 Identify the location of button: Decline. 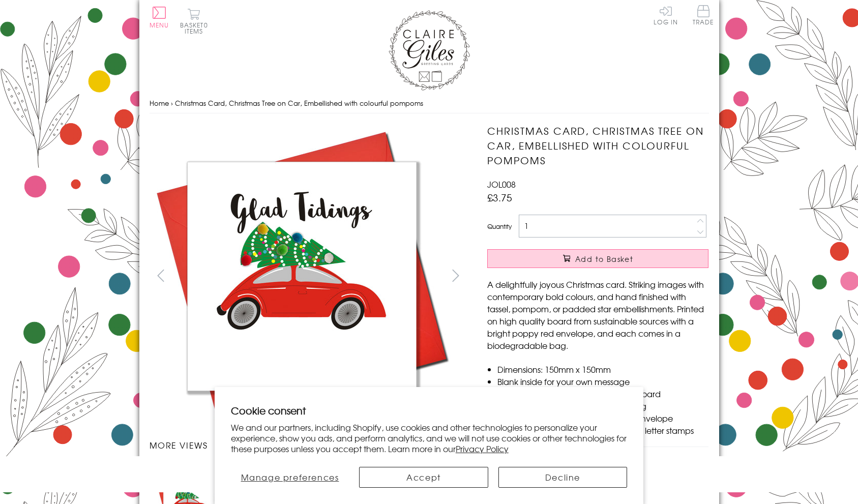
(563, 477).